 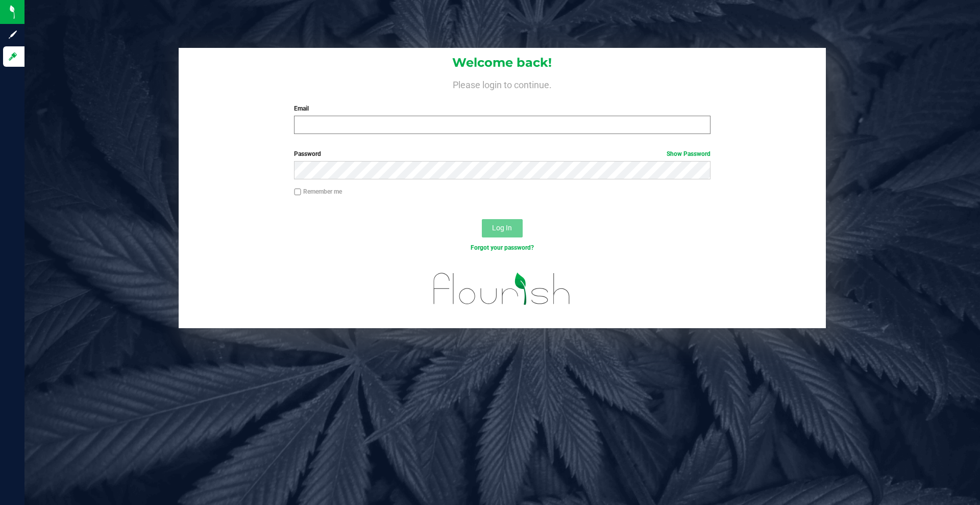 What do you see at coordinates (501, 289) in the screenshot?
I see `img: flourish_logo.svg` at bounding box center [501, 289].